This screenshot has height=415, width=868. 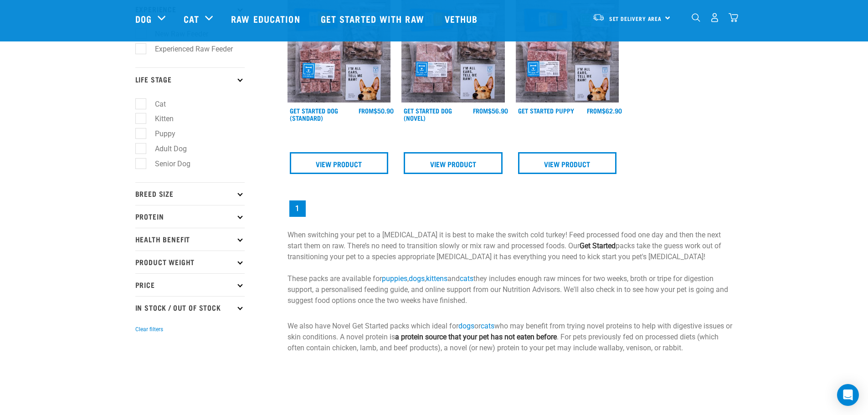 I want to click on p: We also have Novel Get Started packs which ideal for or who may benefit from trying novel protein..., so click(x=511, y=337).